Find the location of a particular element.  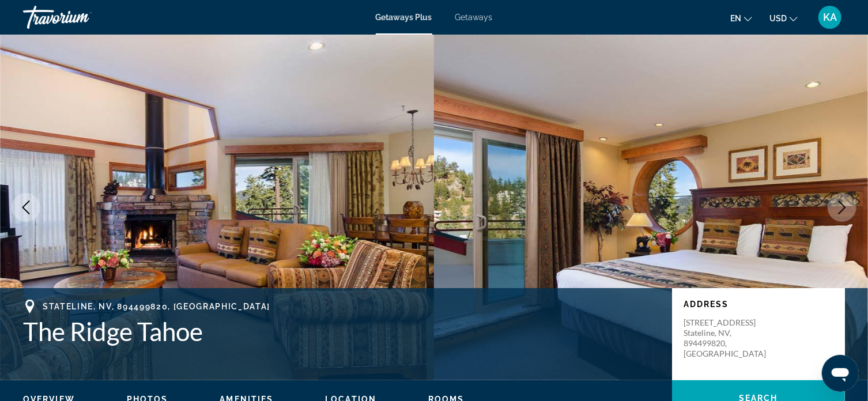

span: KA is located at coordinates (830, 18).